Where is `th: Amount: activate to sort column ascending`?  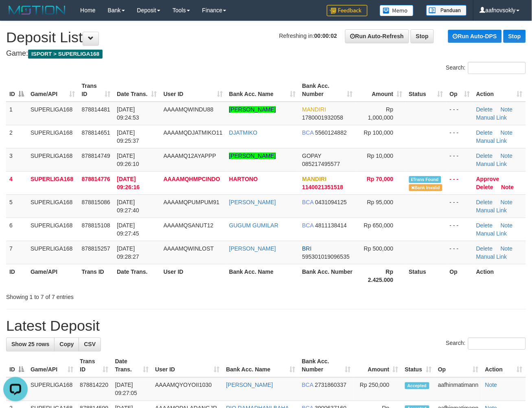
th: Amount: activate to sort column ascending is located at coordinates (377, 365).